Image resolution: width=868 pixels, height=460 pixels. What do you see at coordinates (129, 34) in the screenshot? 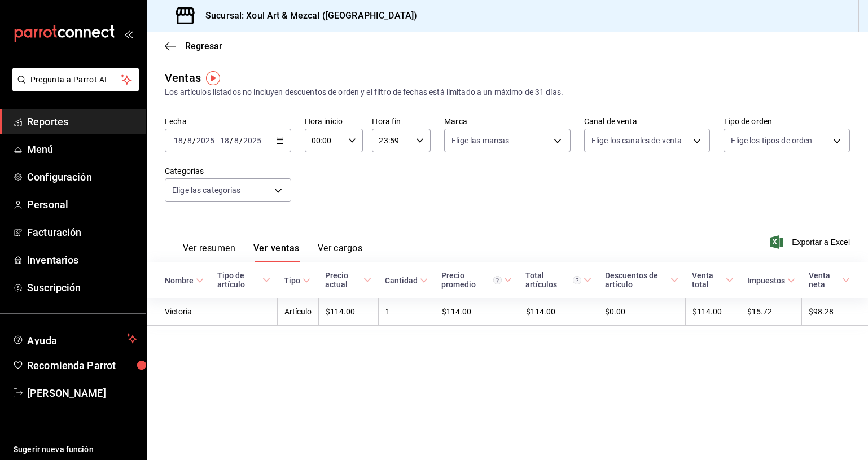
I see `button: open_drawer_menu` at bounding box center [129, 34].